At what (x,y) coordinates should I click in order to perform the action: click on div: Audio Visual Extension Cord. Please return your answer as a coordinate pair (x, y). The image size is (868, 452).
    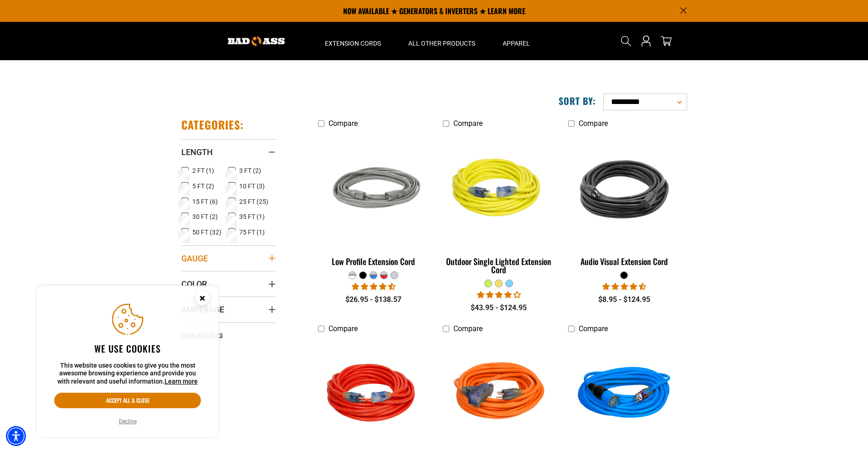
    Looking at the image, I should click on (624, 261).